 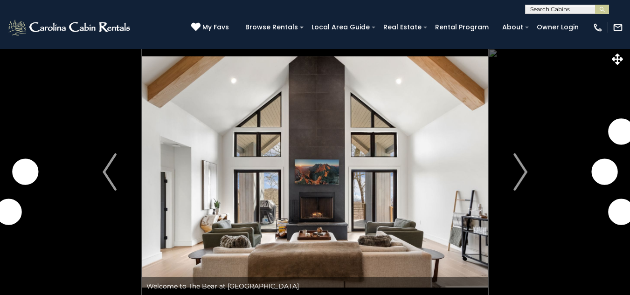 What do you see at coordinates (597, 27) in the screenshot?
I see `img: phone-regular-white.png` at bounding box center [597, 27].